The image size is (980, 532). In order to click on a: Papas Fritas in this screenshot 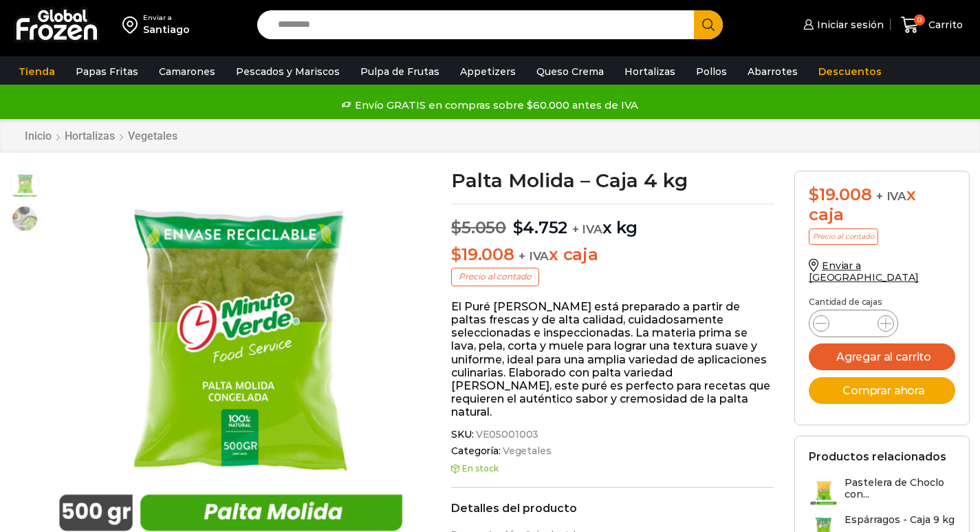, I will do `click(107, 72)`.